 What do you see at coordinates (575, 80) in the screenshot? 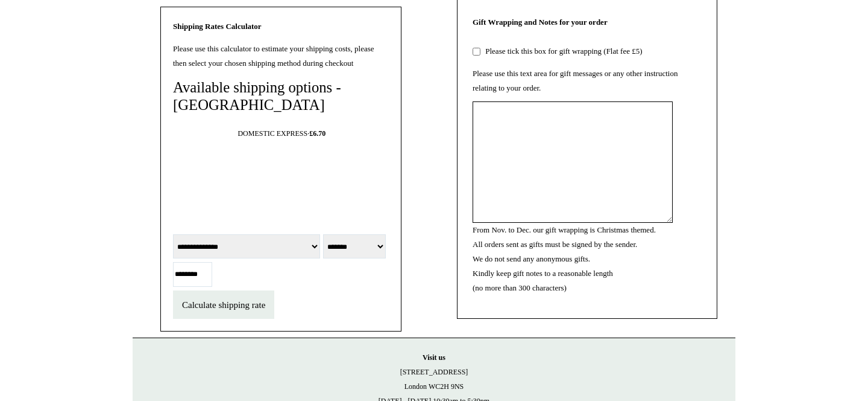
I see `label: Please use this text area for gift messages or any other instruction relating to your order.` at bounding box center [575, 80].